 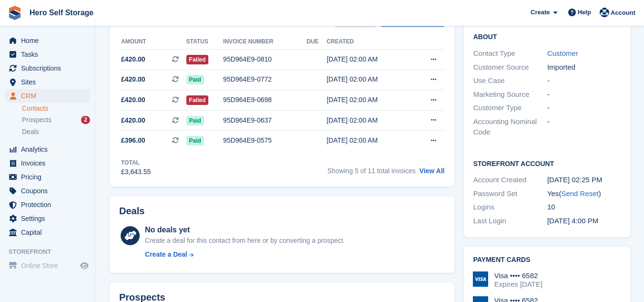 What do you see at coordinates (50, 177) in the screenshot?
I see `span: Pricing` at bounding box center [50, 177].